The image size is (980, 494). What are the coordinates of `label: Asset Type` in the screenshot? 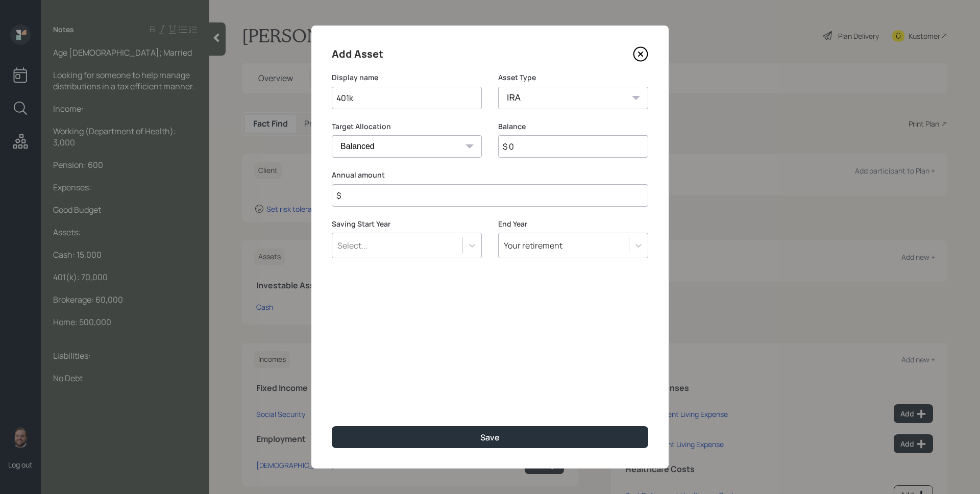 It's located at (573, 78).